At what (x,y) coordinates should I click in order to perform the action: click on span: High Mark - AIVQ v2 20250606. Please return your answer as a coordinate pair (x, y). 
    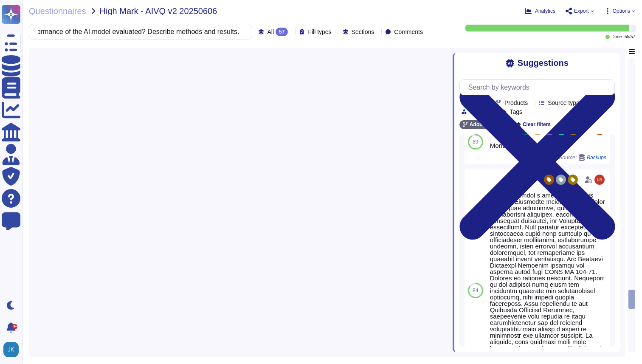
    Looking at the image, I should click on (159, 11).